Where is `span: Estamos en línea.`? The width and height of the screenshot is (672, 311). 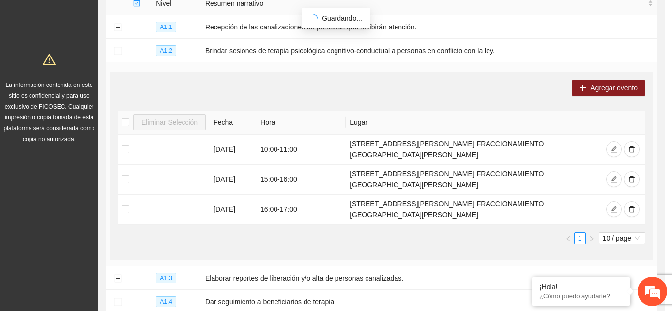
span: Estamos en línea. is located at coordinates (96, 150).